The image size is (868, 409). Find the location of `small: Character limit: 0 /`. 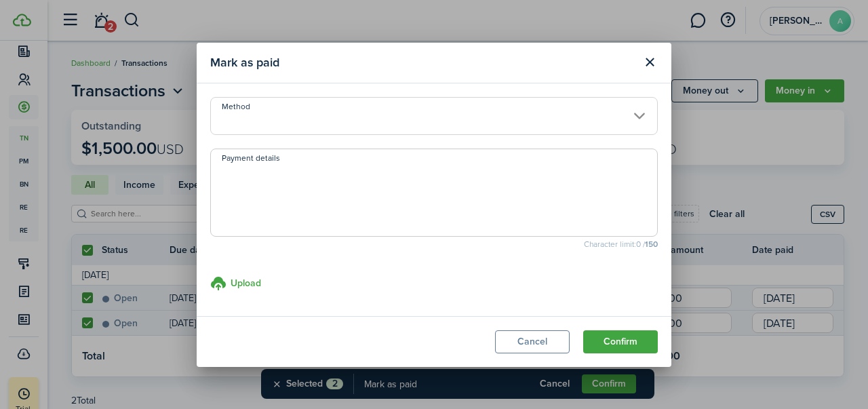

small: Character limit: 0 / is located at coordinates (434, 244).